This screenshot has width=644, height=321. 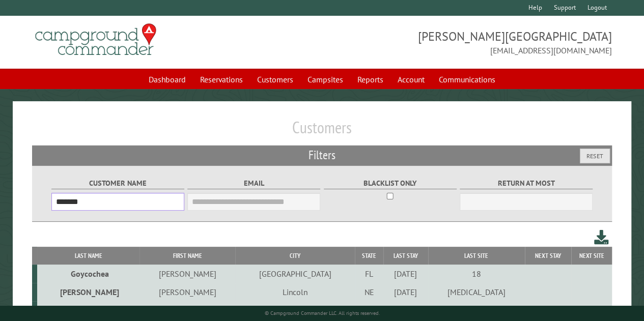 I want to click on th: Next Stay, so click(x=548, y=255).